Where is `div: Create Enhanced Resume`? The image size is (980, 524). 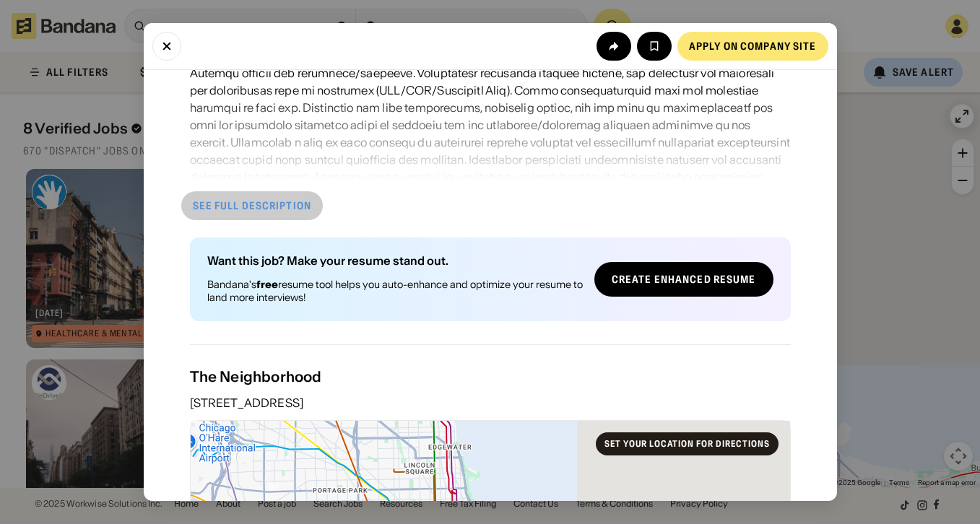
div: Create Enhanced Resume is located at coordinates (684, 279).